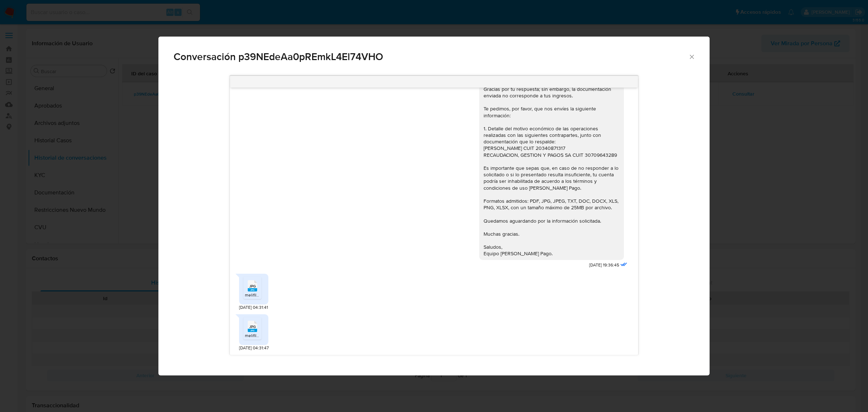  What do you see at coordinates (277, 335) in the screenshot?
I see `span: melifile1987614536192162333.jpg` at bounding box center [277, 335].